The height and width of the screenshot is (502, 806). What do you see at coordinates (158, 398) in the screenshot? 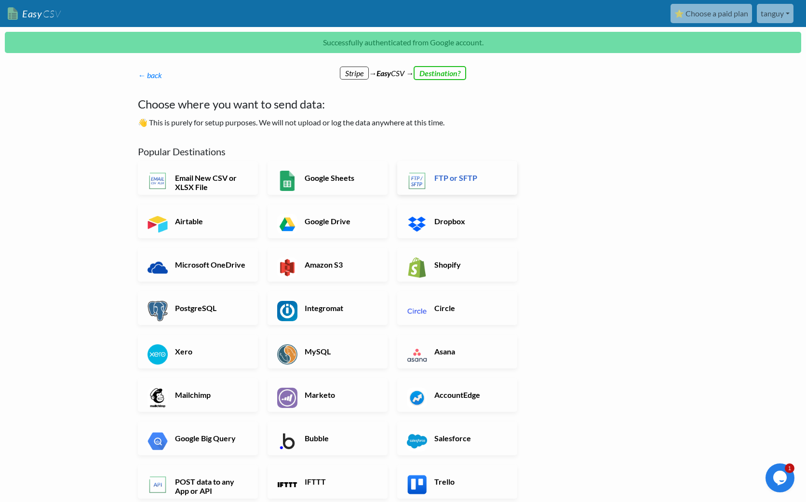
I see `img: Mailchimp App & API` at bounding box center [158, 398].